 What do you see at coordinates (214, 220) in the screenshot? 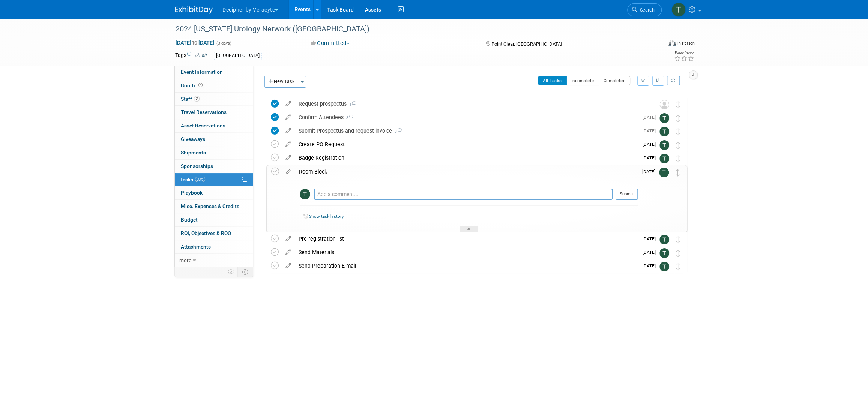
I see `a: Budget` at bounding box center [214, 220].